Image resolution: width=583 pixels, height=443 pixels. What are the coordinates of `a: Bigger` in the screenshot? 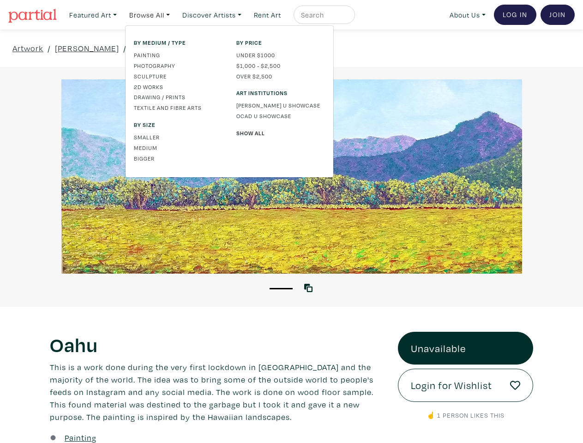 It's located at (178, 158).